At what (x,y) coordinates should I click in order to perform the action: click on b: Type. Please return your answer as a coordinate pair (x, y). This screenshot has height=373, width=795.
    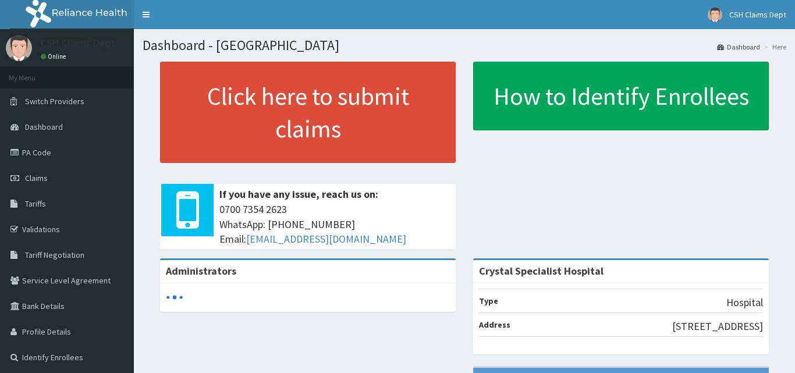
    Looking at the image, I should click on (488, 301).